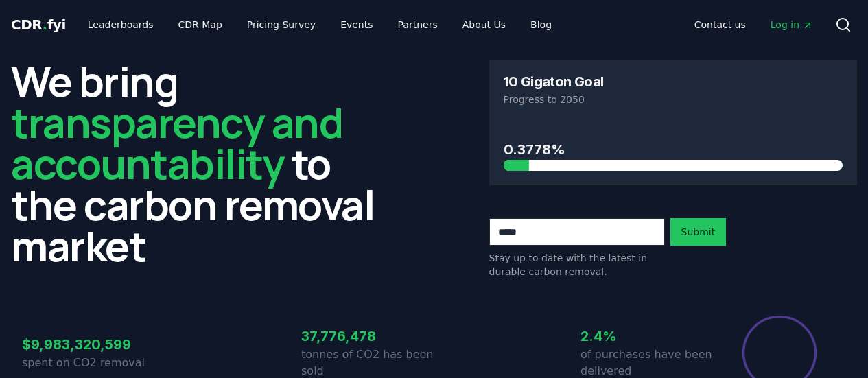 This screenshot has height=378, width=868. What do you see at coordinates (368, 336) in the screenshot?
I see `h3: 37,776,478` at bounding box center [368, 336].